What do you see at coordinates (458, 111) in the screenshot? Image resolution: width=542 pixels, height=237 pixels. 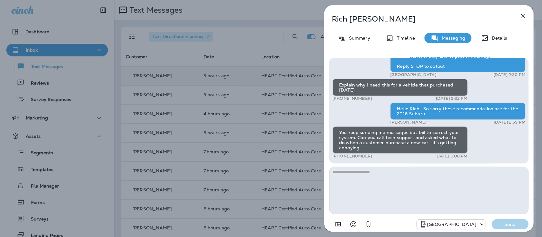 I see `div: Hello RIch, So sorry these recommendation are for the 2016 Subaru.` at bounding box center [458, 111].